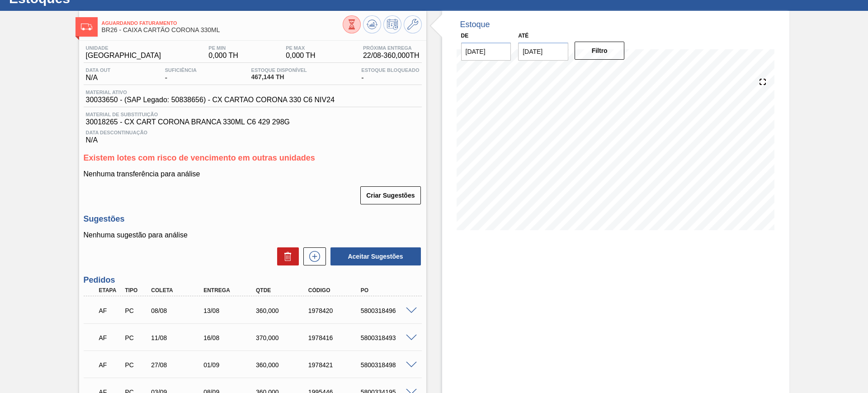 This screenshot has width=868, height=393. What do you see at coordinates (372, 24) in the screenshot?
I see `button: Atualizar Gráfico` at bounding box center [372, 24].